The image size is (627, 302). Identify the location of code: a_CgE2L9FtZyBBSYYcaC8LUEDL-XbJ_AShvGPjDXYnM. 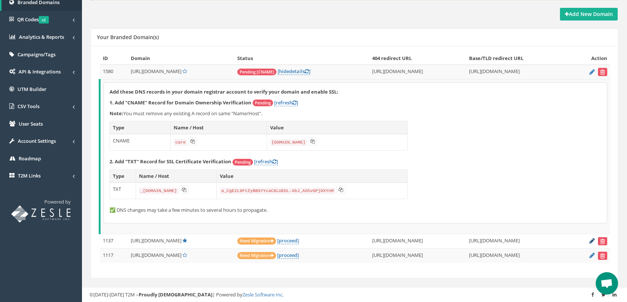
(278, 191).